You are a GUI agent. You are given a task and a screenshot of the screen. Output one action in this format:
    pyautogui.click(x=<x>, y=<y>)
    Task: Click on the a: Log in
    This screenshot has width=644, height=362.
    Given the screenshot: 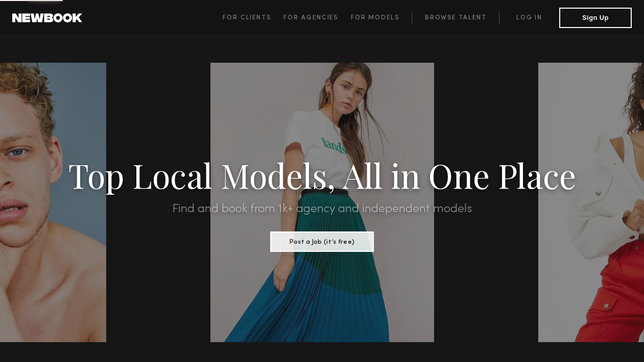 What is the action you would take?
    pyautogui.click(x=529, y=18)
    